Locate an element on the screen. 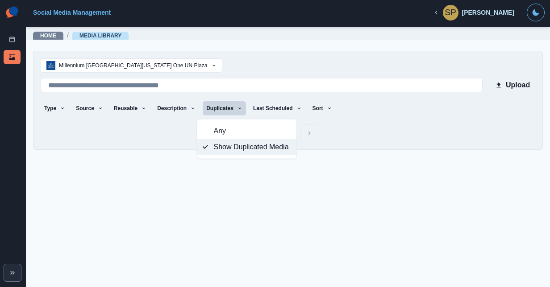 The image size is (550, 287). a: Post Schedule is located at coordinates (12, 39).